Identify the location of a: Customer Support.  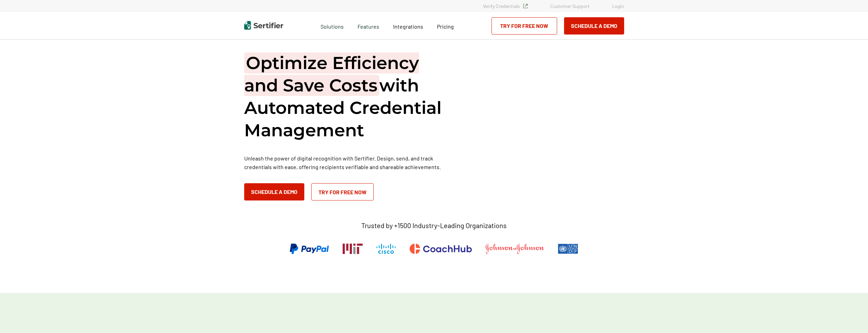
(570, 6).